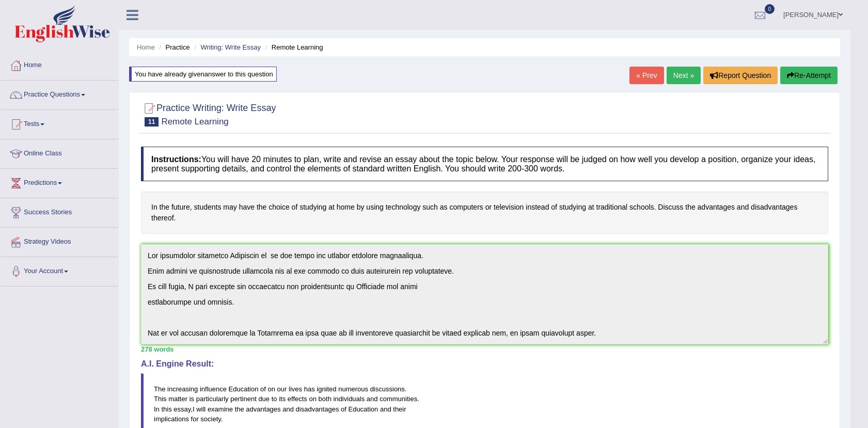 This screenshot has height=428, width=868. What do you see at coordinates (212, 399) in the screenshot?
I see `span: particularly` at bounding box center [212, 399].